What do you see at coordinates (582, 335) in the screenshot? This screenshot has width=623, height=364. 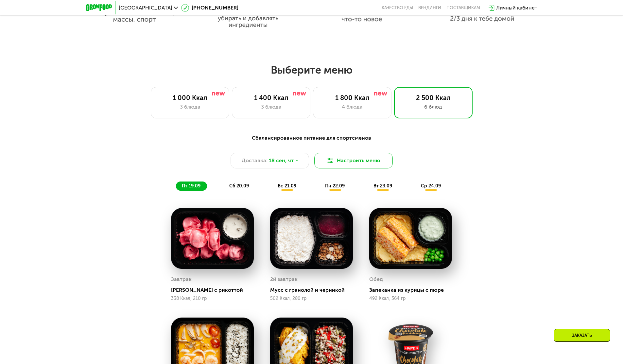 I see `div: Заказать` at bounding box center [582, 335].